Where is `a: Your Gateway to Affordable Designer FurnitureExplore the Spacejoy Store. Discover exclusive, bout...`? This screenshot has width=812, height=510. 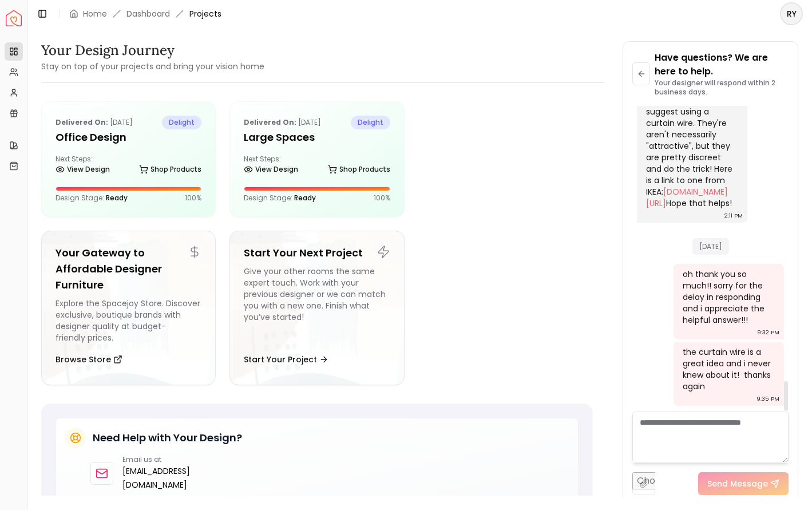 a: Your Gateway to Affordable Designer FurnitureExplore the Spacejoy Store. Discover exclusive, bout... is located at coordinates (128, 308).